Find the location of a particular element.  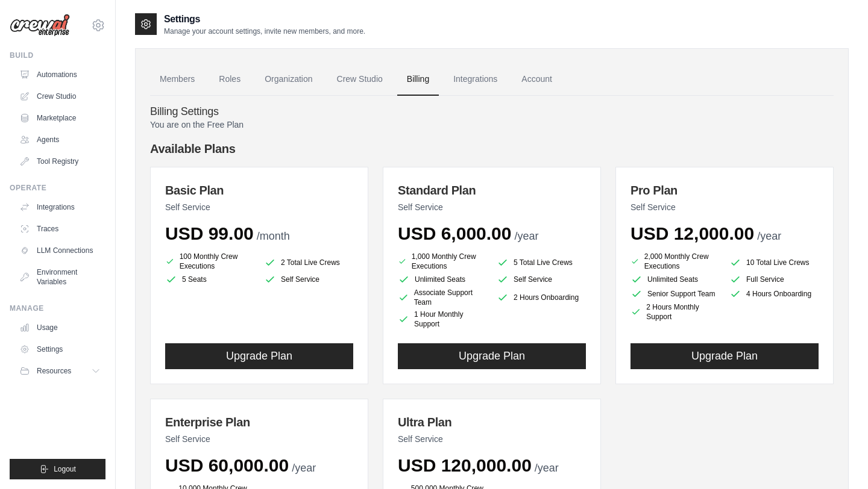

button: Resources is located at coordinates (60, 371).